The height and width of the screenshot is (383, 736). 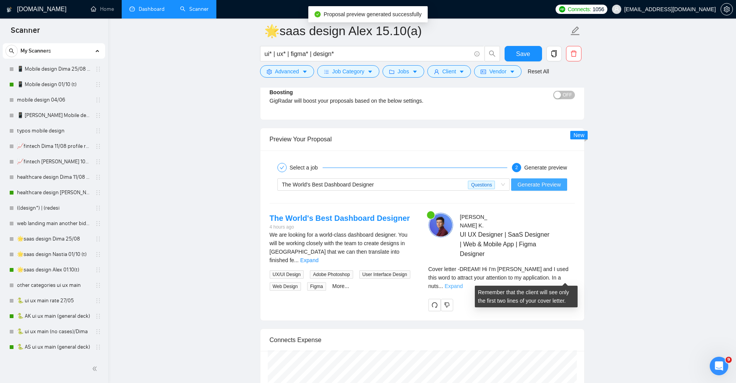 What do you see at coordinates (287, 275) in the screenshot?
I see `span: UX/UI Design` at bounding box center [287, 275].